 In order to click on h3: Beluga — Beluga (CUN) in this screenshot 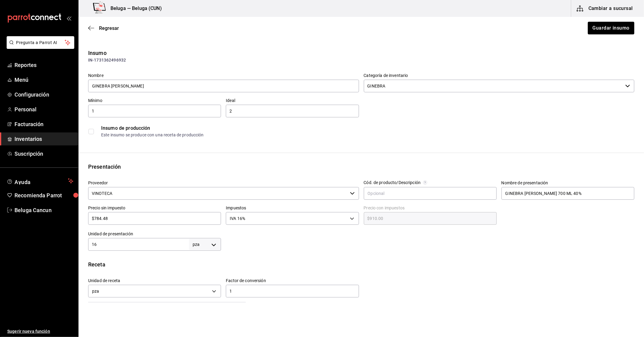, I will do `click(134, 8)`.